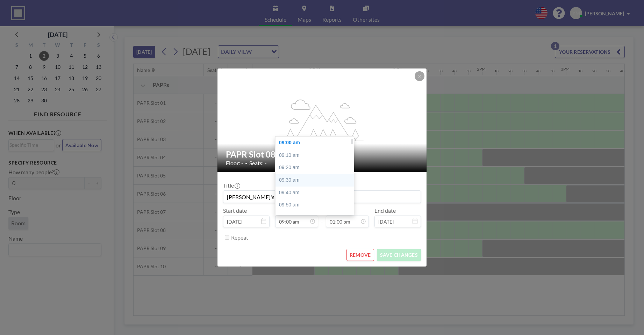  I want to click on div: 09:50 am, so click(316, 205).